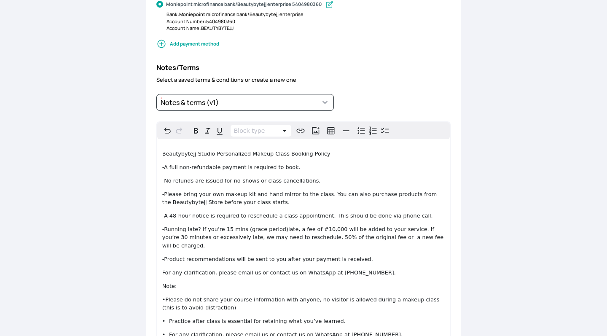 Image resolution: width=607 pixels, height=336 pixels. I want to click on button: Italic, so click(208, 131).